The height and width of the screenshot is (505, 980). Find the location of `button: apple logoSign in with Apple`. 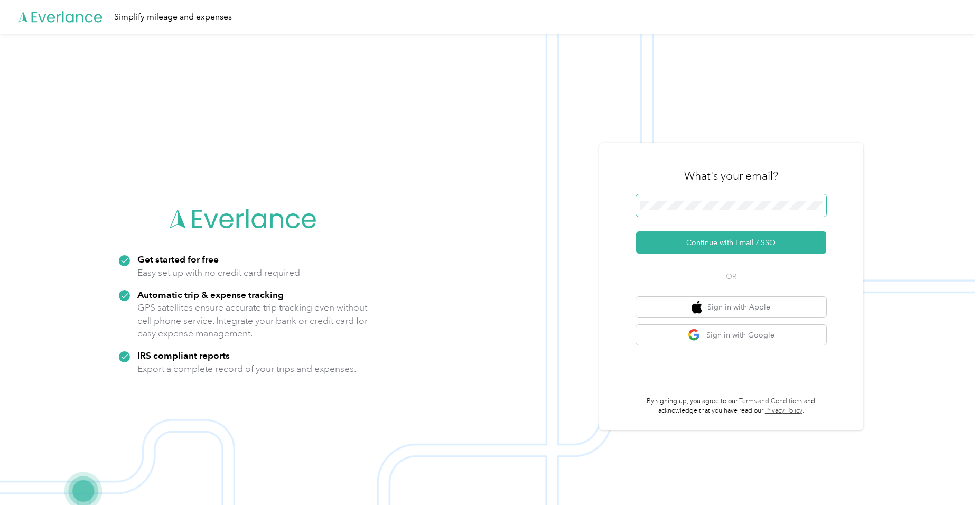

button: apple logoSign in with Apple is located at coordinates (731, 307).